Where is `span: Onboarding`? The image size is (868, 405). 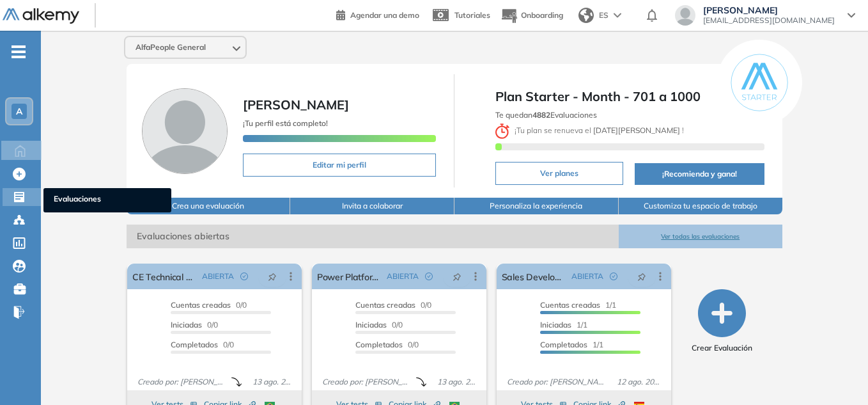
span: Onboarding is located at coordinates (542, 15).